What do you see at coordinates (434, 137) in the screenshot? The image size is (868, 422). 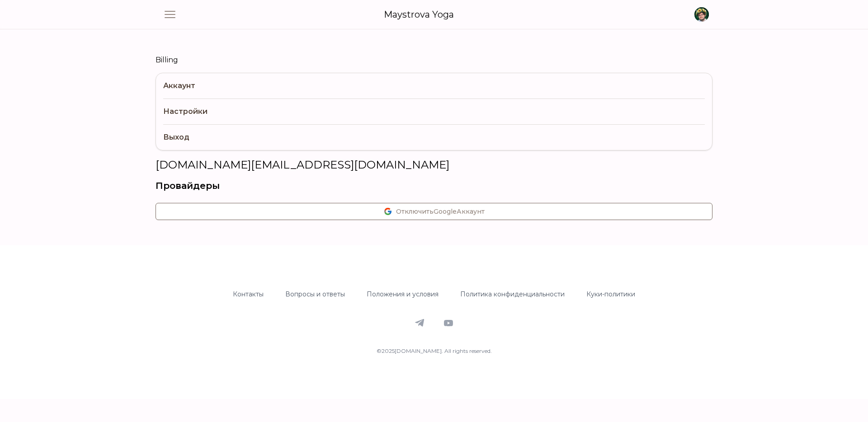 I see `a: Выход` at bounding box center [434, 137].